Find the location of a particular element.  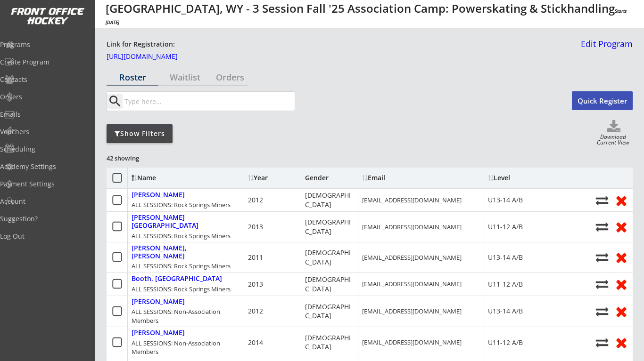

div: Name is located at coordinates (169, 178).